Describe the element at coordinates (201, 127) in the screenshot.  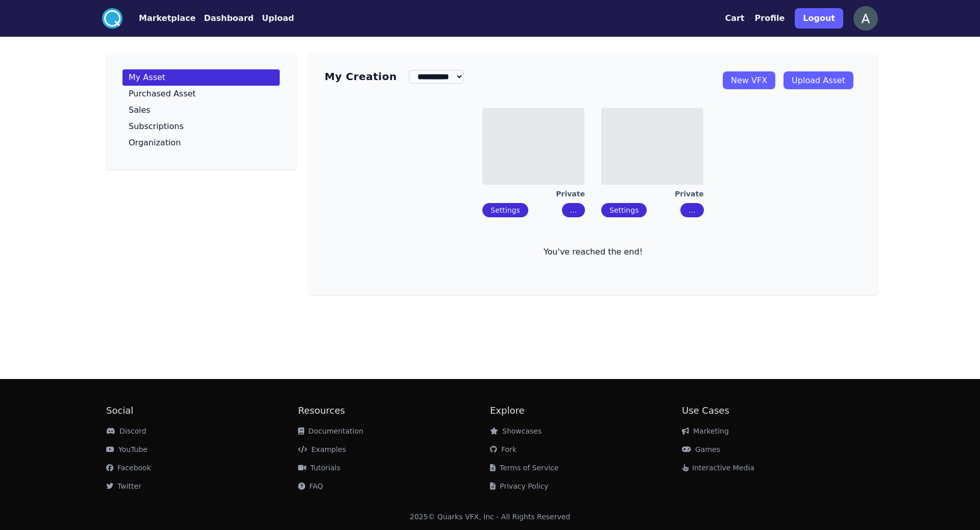
I see `a: Subscriptions` at that location.